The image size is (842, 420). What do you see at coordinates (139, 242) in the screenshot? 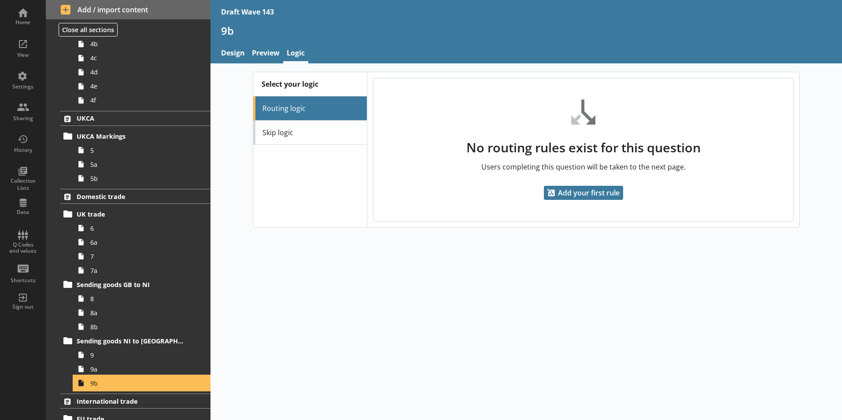
I see `span: 6a` at bounding box center [139, 242].